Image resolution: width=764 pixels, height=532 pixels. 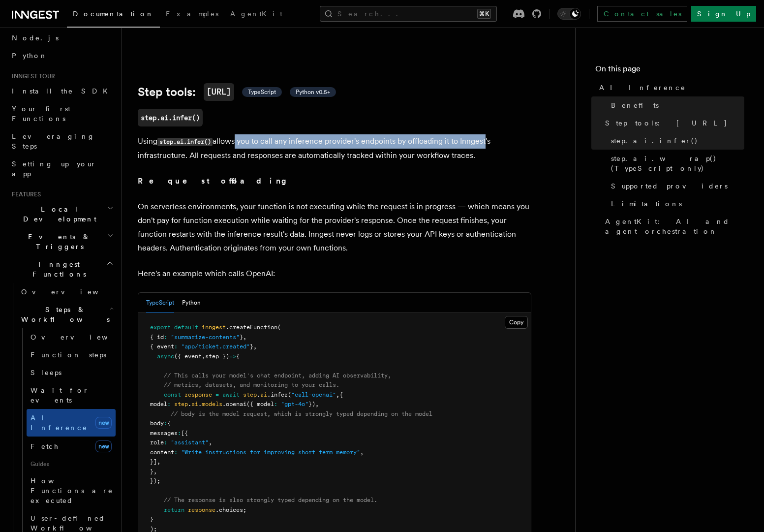 I want to click on button: Events & Triggers, so click(x=62, y=242).